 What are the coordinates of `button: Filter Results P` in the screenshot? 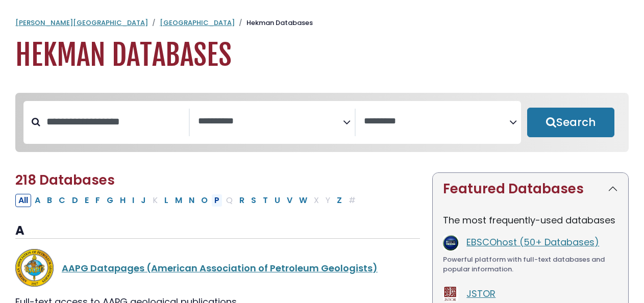 It's located at (216, 200).